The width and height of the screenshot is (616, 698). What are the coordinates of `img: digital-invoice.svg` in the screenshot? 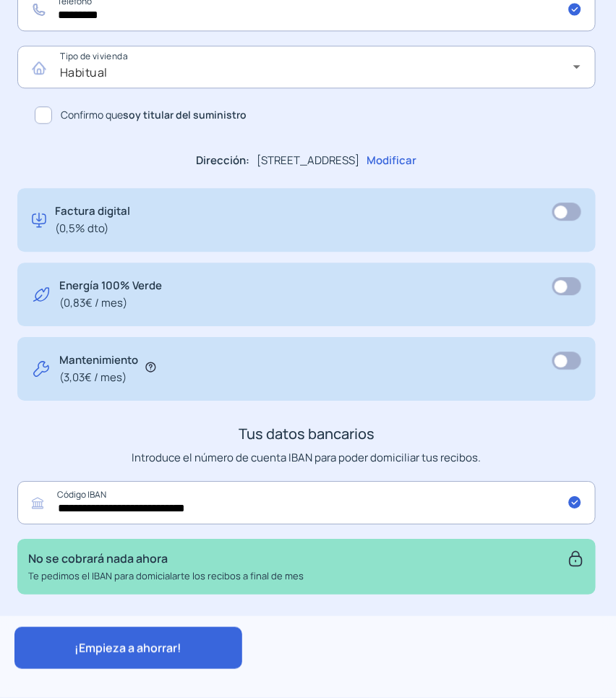 It's located at (39, 220).